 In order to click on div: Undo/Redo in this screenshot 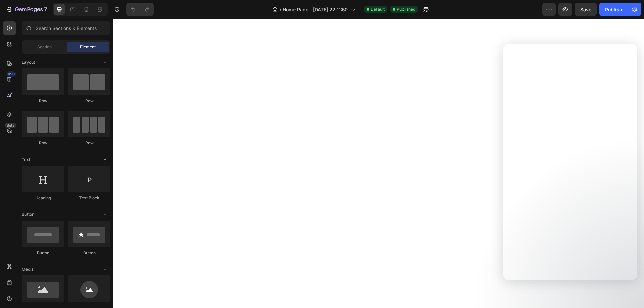, I will do `click(140, 9)`.